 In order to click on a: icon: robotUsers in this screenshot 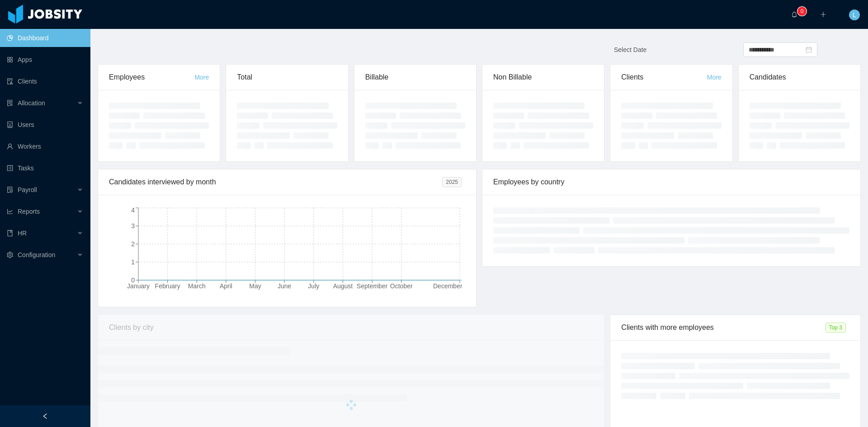, I will do `click(45, 125)`.